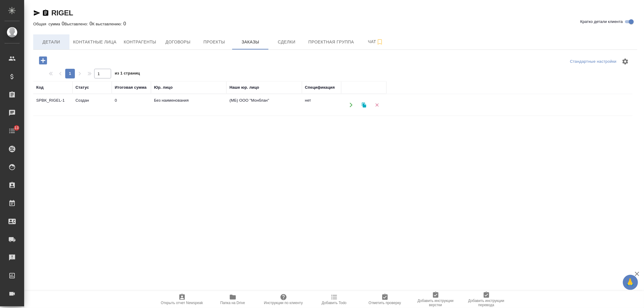 The image size is (644, 308). I want to click on button: Добавить инструкции перевода, so click(486, 299).